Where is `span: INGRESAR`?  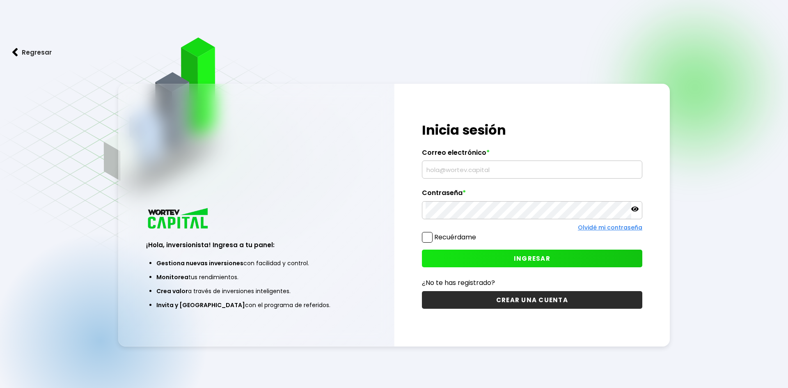
span: INGRESAR is located at coordinates (532, 258).